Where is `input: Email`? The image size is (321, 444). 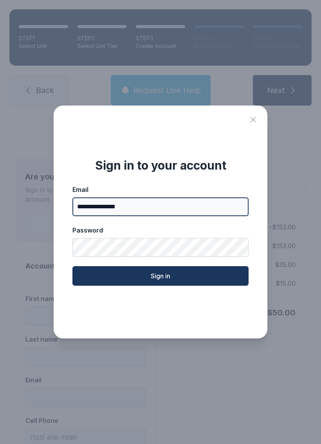 input: Email is located at coordinates (160, 207).